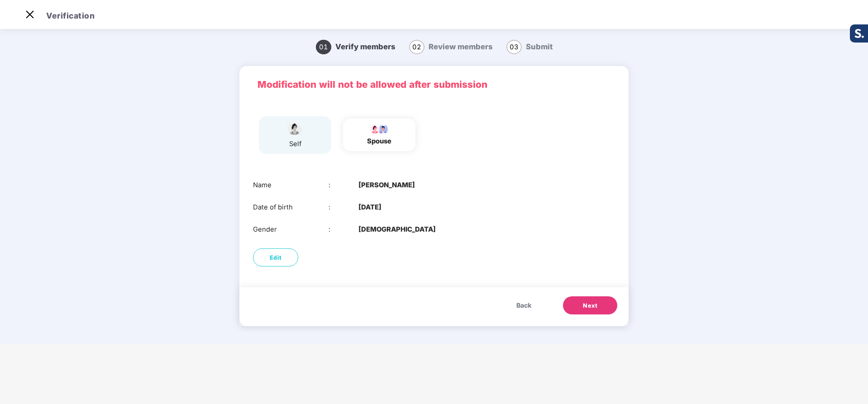 This screenshot has width=868, height=404. What do you see at coordinates (417, 47) in the screenshot?
I see `span: 02` at bounding box center [417, 47].